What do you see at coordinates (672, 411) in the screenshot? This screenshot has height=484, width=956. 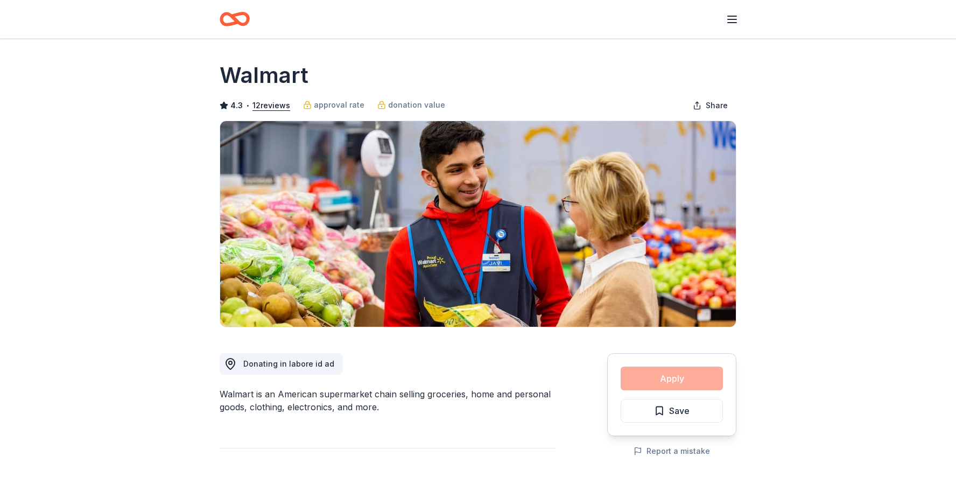 I see `button: Save` at bounding box center [672, 411].